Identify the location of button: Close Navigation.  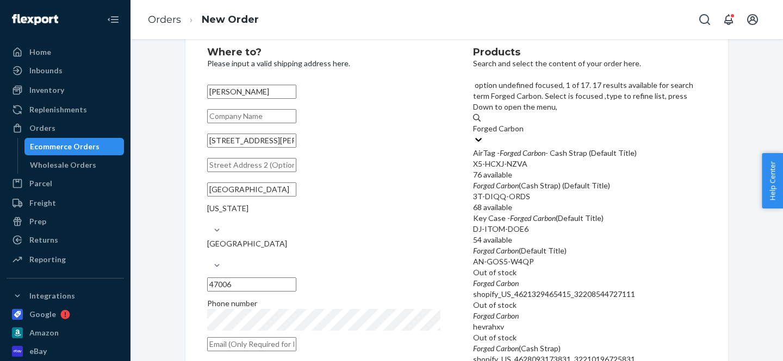
(113, 20).